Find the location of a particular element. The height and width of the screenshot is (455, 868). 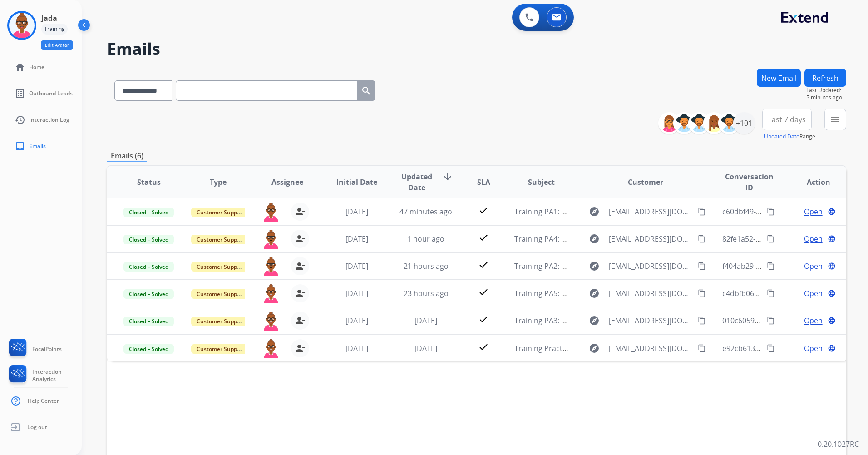

span: Customer is located at coordinates (646, 182).